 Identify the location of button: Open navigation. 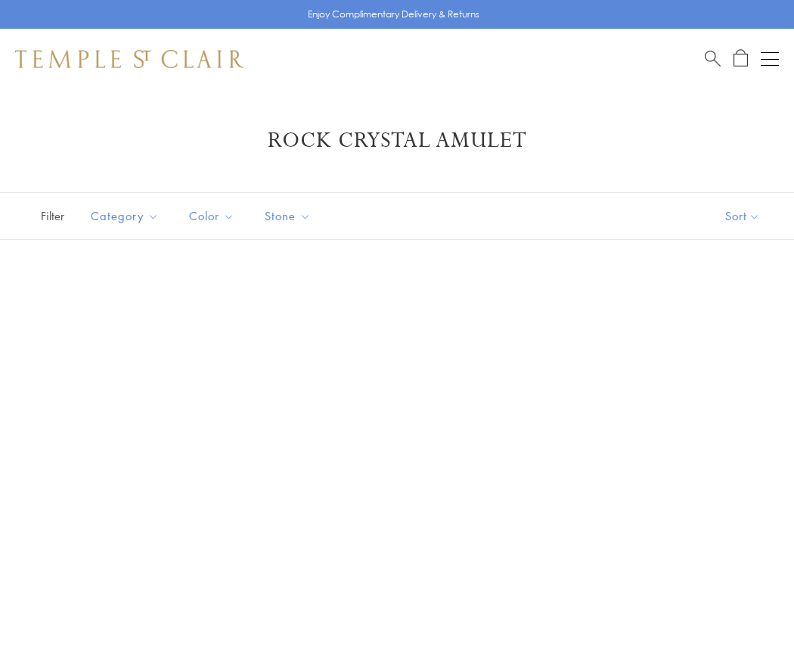
(770, 59).